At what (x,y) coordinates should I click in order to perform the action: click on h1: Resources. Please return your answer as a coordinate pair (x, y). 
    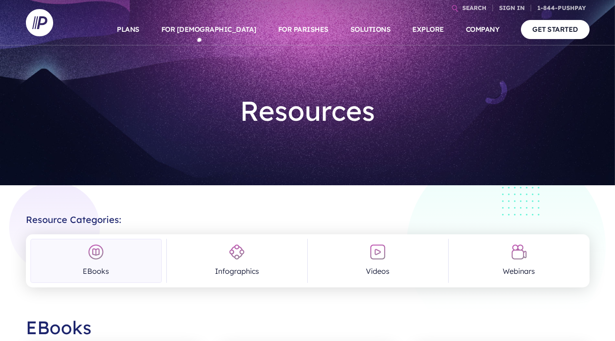
    Looking at the image, I should click on (308, 111).